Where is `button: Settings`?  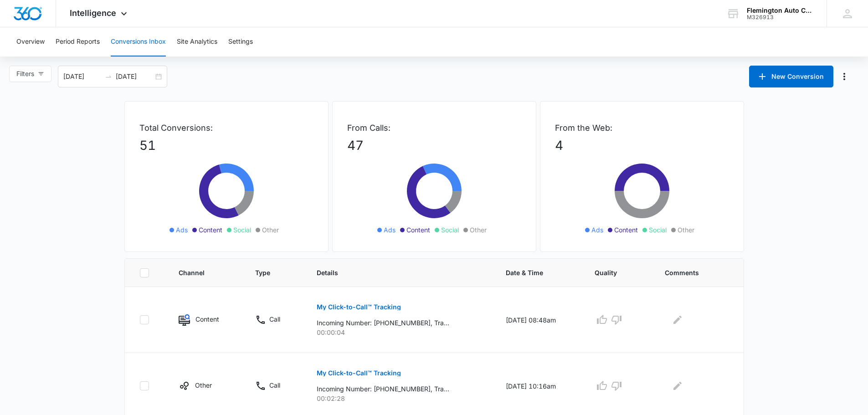 button: Settings is located at coordinates (240, 42).